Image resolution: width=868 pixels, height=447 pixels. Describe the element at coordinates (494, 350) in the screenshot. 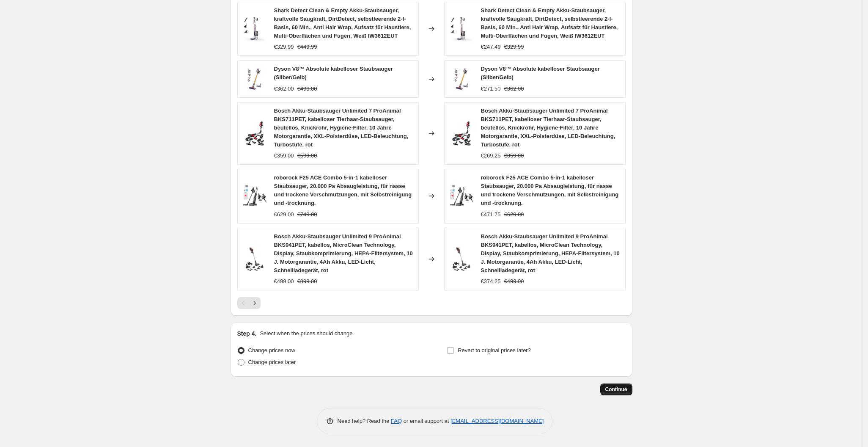

I see `span: Revert to original prices later?` at that location.